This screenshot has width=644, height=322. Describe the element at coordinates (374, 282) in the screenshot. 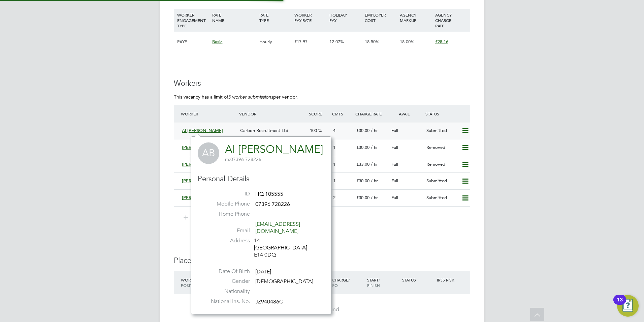

I see `span: / Finish` at that location.